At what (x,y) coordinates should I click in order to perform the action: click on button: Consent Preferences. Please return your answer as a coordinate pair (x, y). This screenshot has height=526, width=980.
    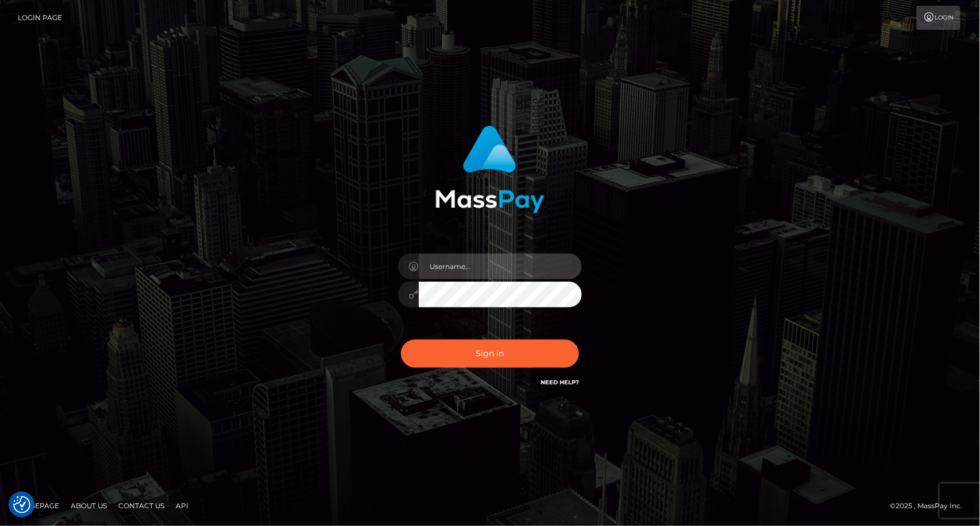
    Looking at the image, I should click on (22, 505).